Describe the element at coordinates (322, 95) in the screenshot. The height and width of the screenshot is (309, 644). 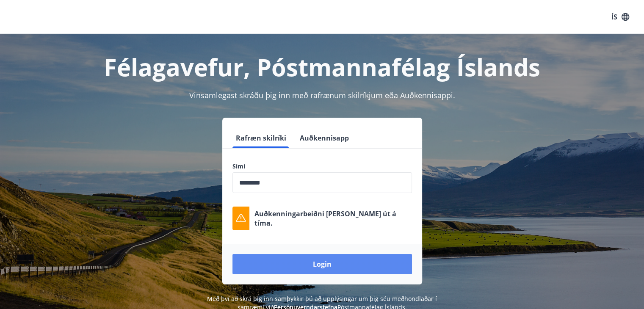
I see `span: Vinsamlegast skráðu þig inn með rafrænum skilríkjum eða Auðkennisappi.` at that location.